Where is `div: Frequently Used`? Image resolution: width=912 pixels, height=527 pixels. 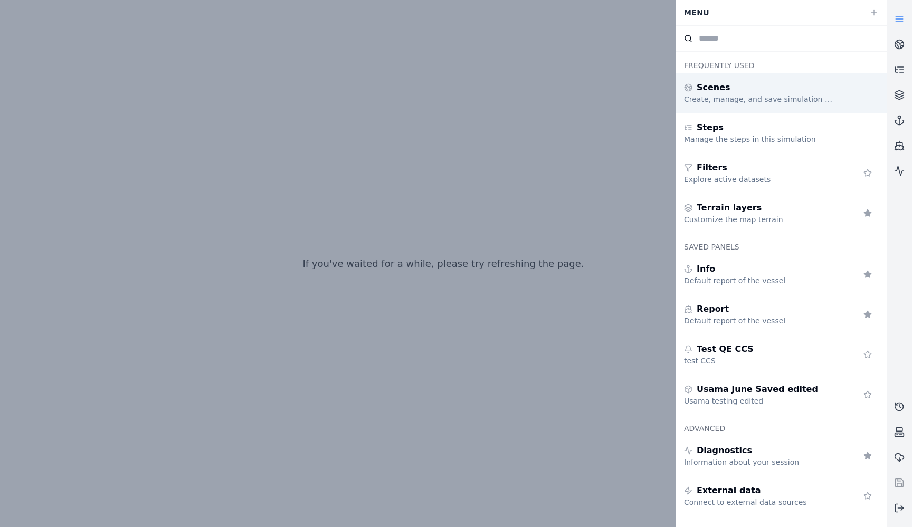
div: Frequently Used is located at coordinates (781, 62).